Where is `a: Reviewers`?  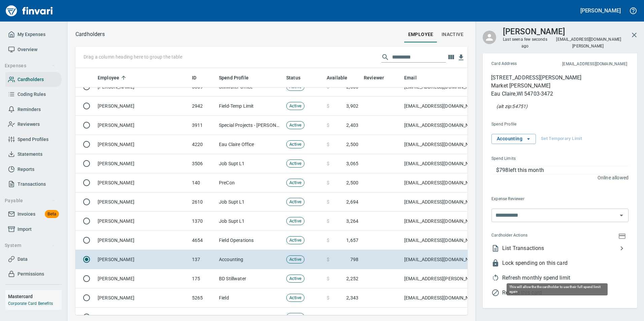 a: Reviewers is located at coordinates (33, 124).